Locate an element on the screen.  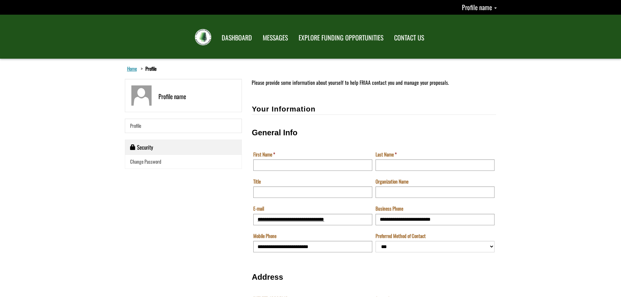
h3: Address is located at coordinates (374, 277).